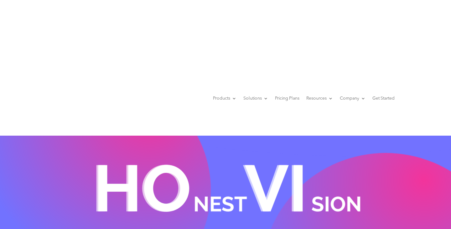 The width and height of the screenshot is (451, 229). What do you see at coordinates (256, 98) in the screenshot?
I see `a: Solutions` at bounding box center [256, 98].